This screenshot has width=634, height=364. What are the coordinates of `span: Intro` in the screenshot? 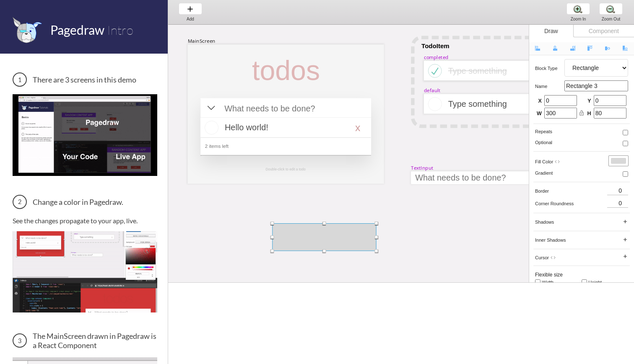 It's located at (120, 30).